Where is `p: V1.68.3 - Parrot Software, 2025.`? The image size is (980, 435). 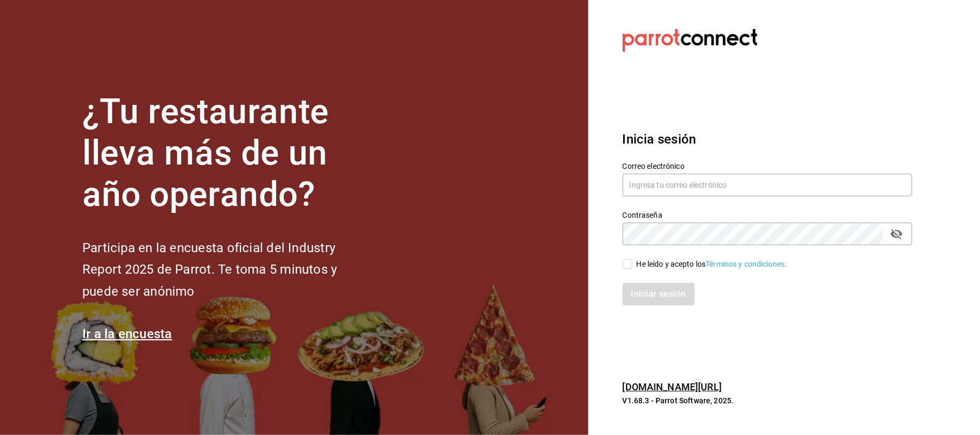
p: V1.68.3 - Parrot Software, 2025. is located at coordinates (768, 401).